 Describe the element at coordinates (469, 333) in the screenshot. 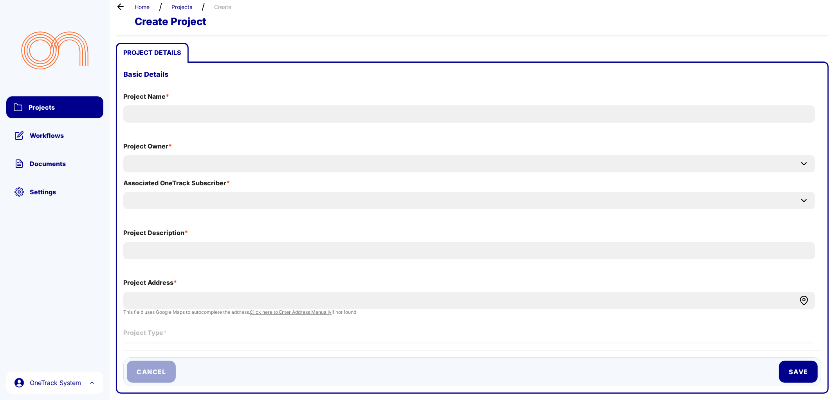

I see `div: Project Type` at that location.